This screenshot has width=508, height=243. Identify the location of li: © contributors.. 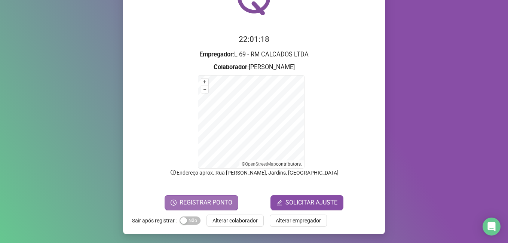
(272, 164).